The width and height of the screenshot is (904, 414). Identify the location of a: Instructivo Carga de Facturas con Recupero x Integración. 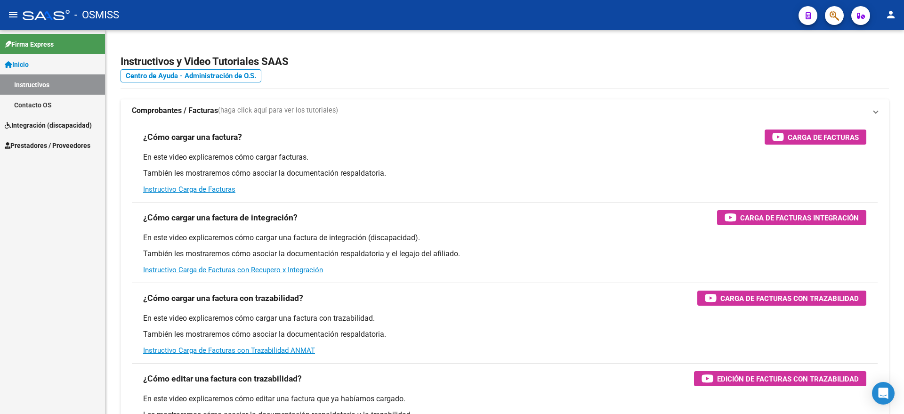
(233, 270).